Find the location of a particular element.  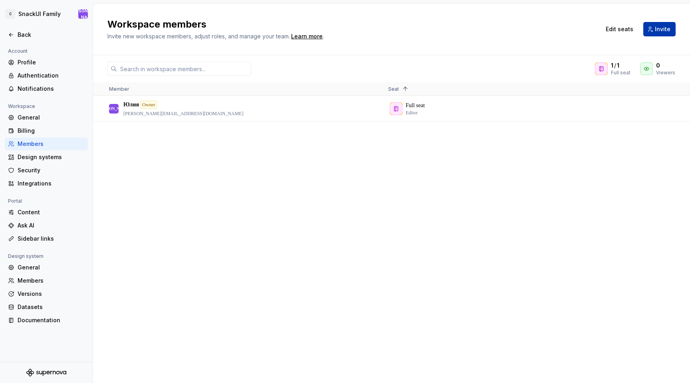

a: Billing is located at coordinates (46, 131).